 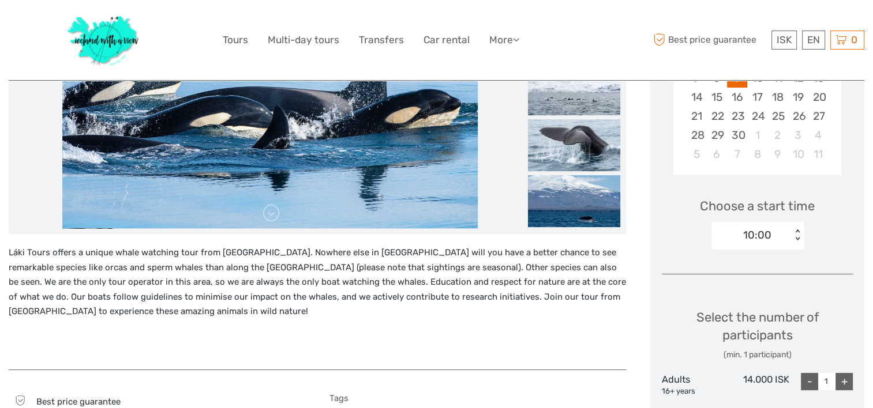 I want to click on div: Choose Monday, June 22nd, 2026, so click(x=716, y=116).